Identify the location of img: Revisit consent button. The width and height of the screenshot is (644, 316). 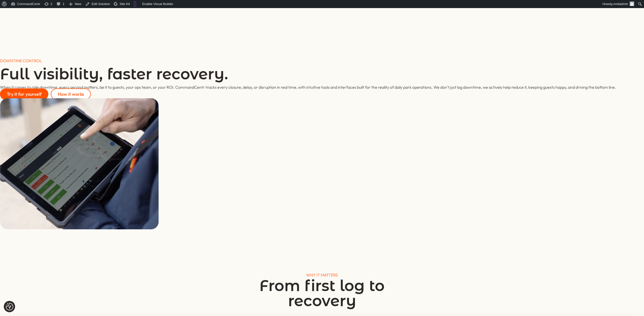
(9, 307).